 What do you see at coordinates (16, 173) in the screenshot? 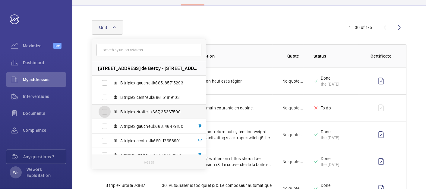
I see `p: WE` at bounding box center [16, 173].